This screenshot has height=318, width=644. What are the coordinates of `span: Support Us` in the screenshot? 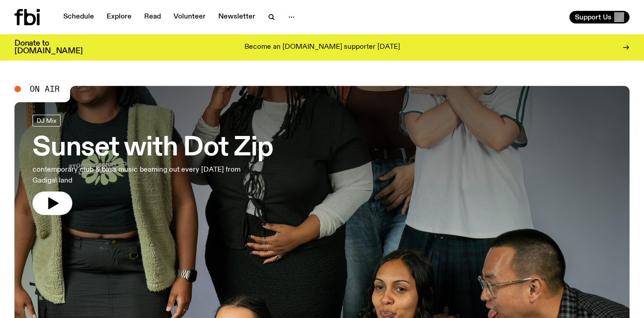 It's located at (593, 17).